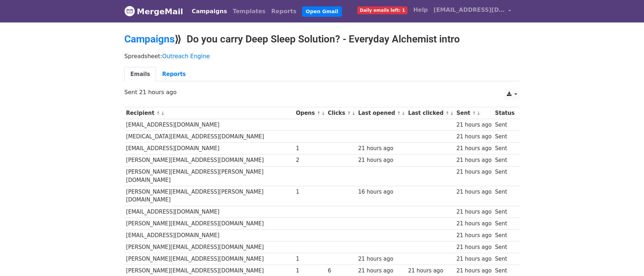 This screenshot has width=644, height=276. I want to click on a: Open Gmail, so click(322, 12).